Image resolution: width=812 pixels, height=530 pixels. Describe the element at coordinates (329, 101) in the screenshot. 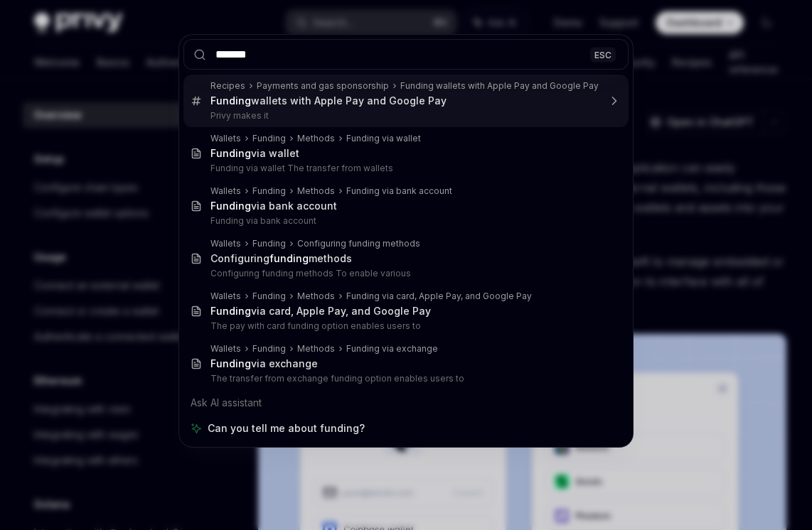

I see `div: wallets with Apple Pay and Google Pay` at that location.